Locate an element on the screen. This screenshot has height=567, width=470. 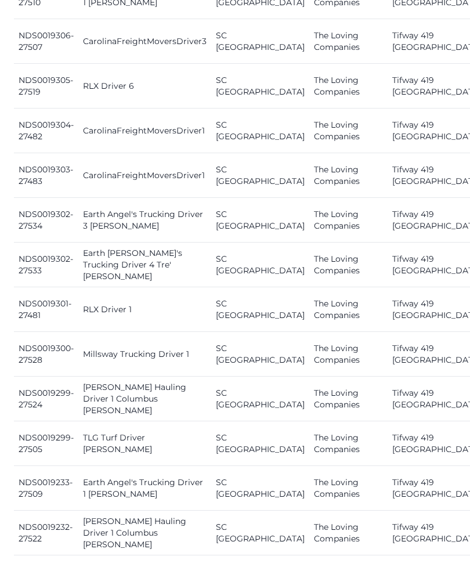
td: NDS0019302-27533 is located at coordinates (46, 265).